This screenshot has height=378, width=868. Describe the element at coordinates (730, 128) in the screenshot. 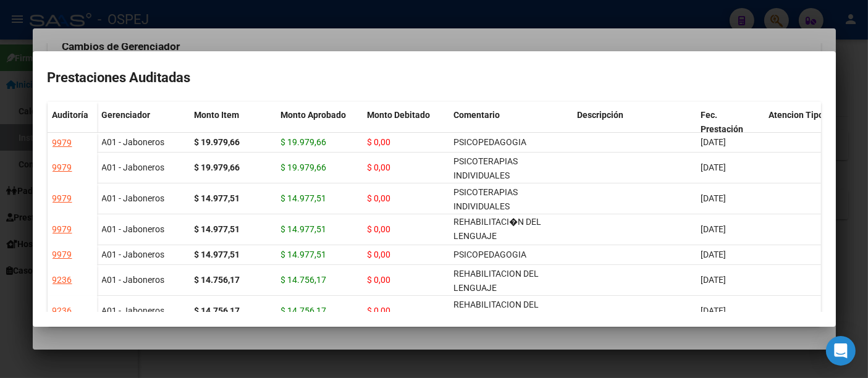

I see `datatable-header-cell: Fec. Prestación` at that location.